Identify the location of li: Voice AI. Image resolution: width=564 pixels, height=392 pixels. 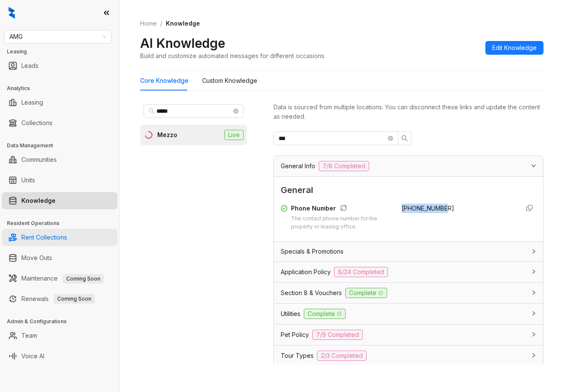
(59, 356).